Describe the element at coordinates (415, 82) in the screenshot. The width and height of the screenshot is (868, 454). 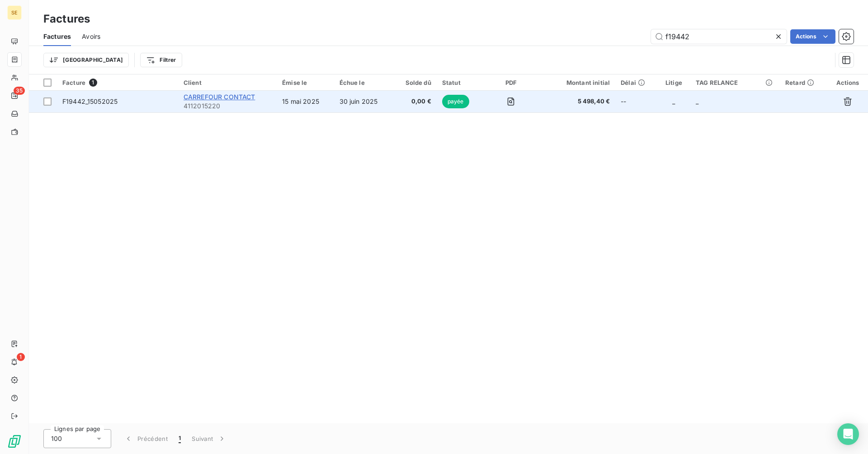
I see `div: Solde dû` at that location.